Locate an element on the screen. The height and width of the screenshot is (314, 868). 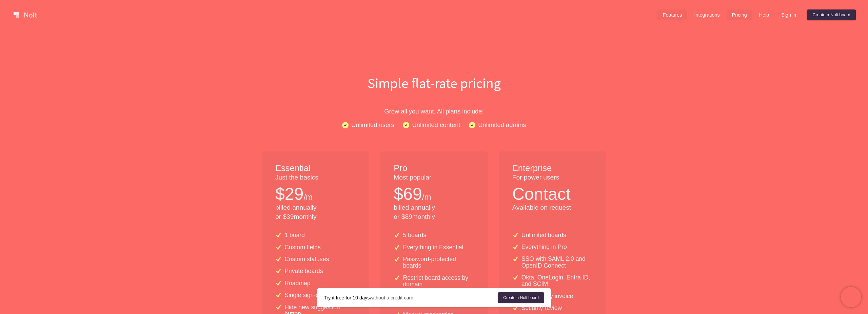
p: Password-protected boards is located at coordinates (439, 263).